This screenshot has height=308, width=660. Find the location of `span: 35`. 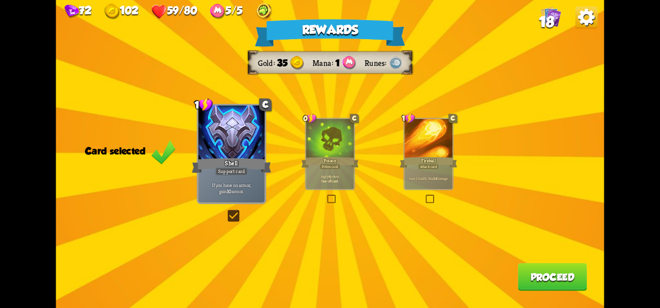

span: 35 is located at coordinates (282, 63).